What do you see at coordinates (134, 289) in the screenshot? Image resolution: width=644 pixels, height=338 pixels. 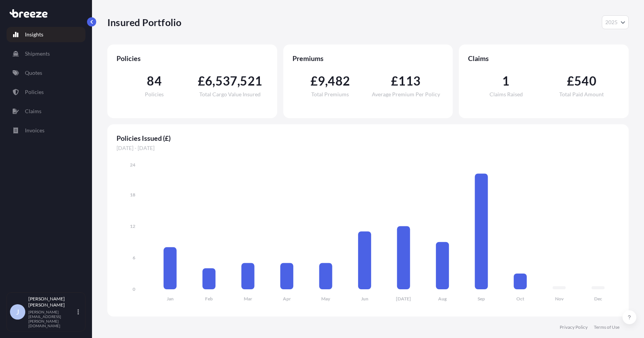 I see `tspan: 0` at bounding box center [134, 289].